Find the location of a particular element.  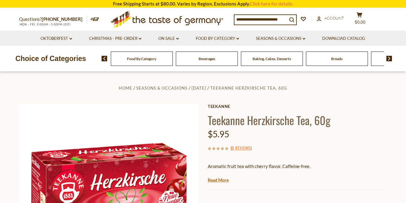

span: Baking, Cakes, Desserts is located at coordinates (272, 59).